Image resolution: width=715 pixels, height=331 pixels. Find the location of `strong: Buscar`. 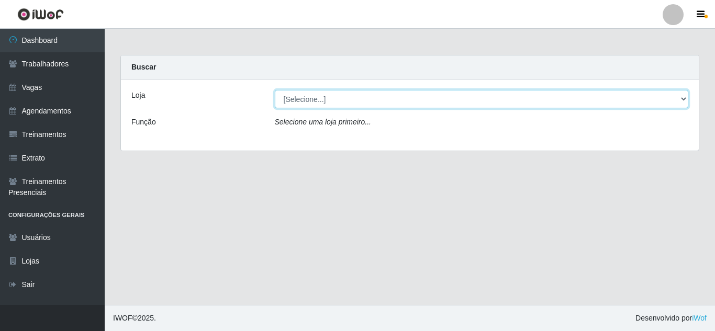

strong: Buscar is located at coordinates (143, 67).